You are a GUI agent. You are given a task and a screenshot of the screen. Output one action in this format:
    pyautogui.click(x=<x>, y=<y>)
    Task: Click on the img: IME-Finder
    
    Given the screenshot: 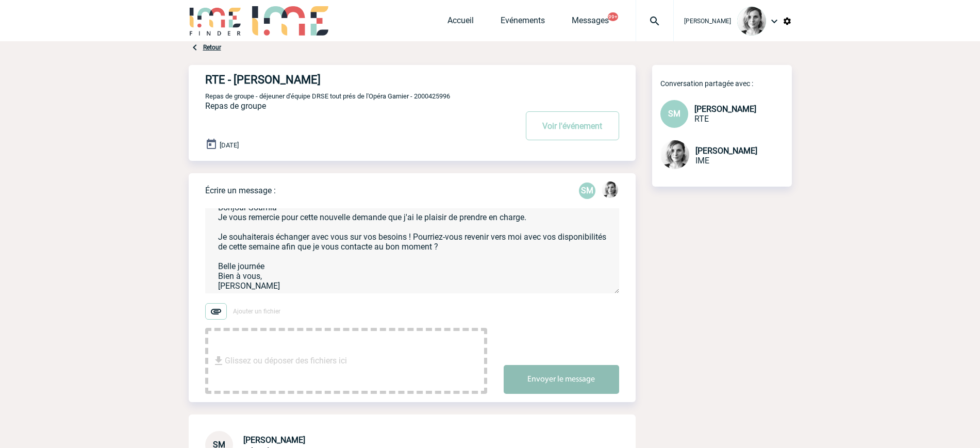 What is the action you would take?
    pyautogui.click(x=216, y=21)
    